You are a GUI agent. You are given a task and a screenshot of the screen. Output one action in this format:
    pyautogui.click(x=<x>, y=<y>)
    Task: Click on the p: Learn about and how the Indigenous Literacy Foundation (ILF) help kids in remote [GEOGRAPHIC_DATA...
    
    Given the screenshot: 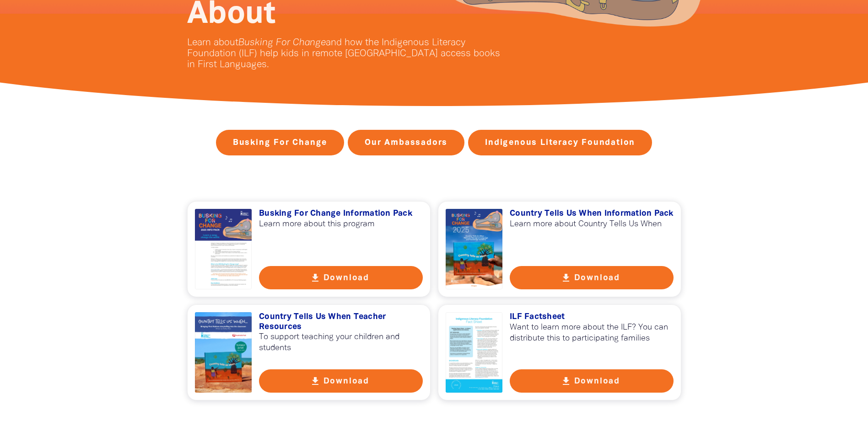 What is the action you would take?
    pyautogui.click(x=347, y=54)
    